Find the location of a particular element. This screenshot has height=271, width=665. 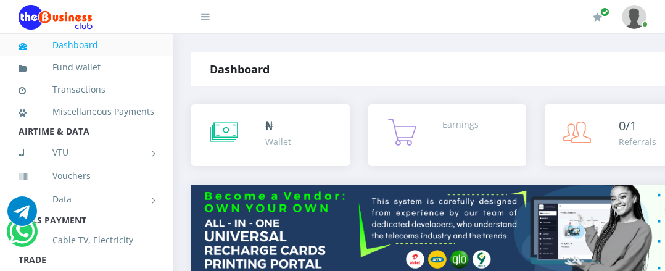

a: VTU is located at coordinates (86, 152).